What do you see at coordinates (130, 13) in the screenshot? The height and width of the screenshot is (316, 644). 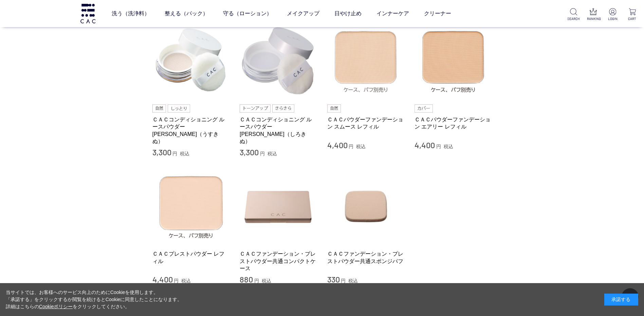 I see `a: 洗う（洗浄料）` at bounding box center [130, 13].